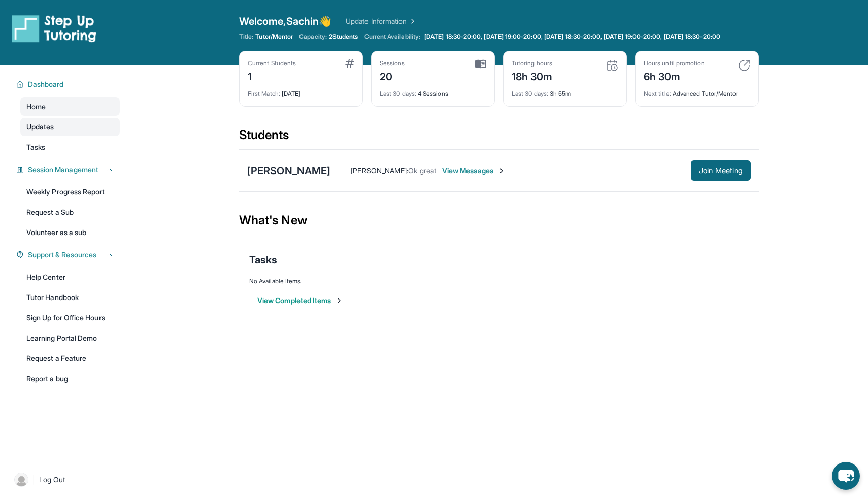  Describe the element at coordinates (674, 63) in the screenshot. I see `div: Hours until promotion` at that location.